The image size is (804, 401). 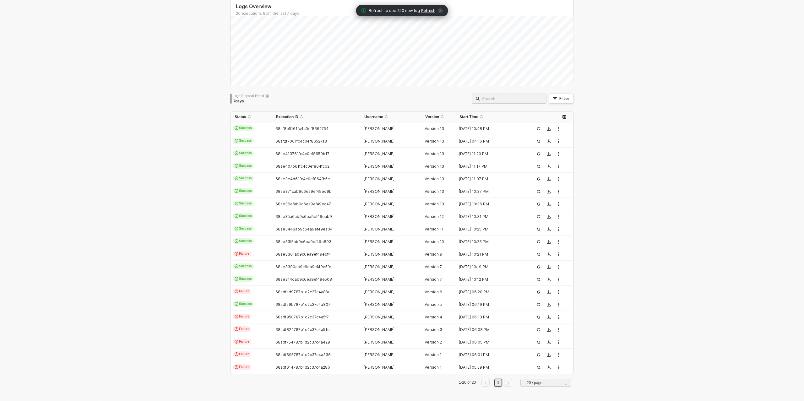 What do you see at coordinates (485, 383) in the screenshot?
I see `li: Previous Page` at bounding box center [485, 383].